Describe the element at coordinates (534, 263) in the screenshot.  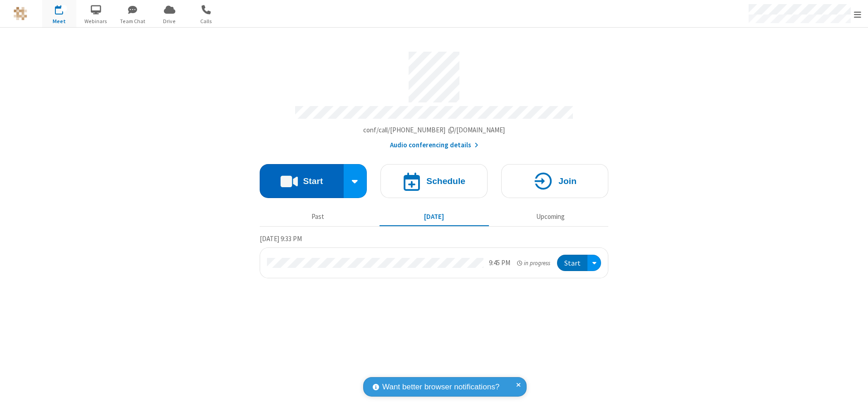
I see `em: in progress` at that location.